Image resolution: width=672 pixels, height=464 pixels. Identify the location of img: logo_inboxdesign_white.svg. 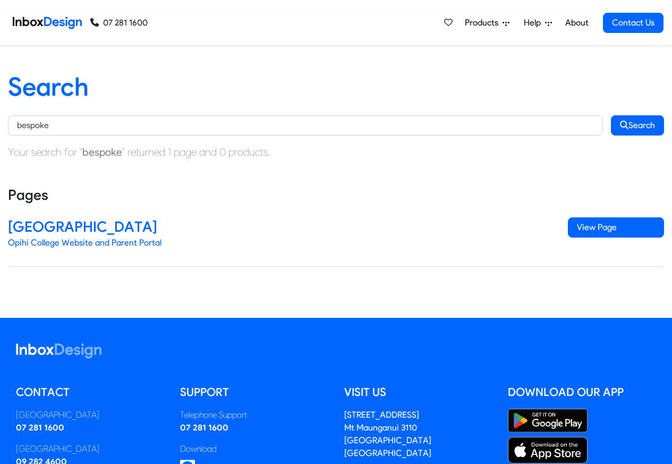
(58, 351).